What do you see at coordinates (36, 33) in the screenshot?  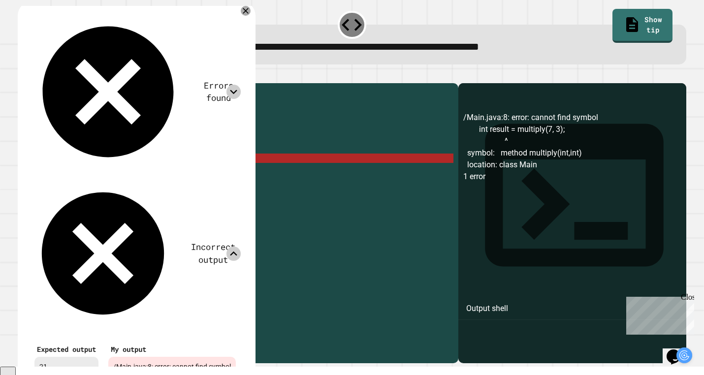 I see `div: Chat with us now!Close` at bounding box center [36, 33].